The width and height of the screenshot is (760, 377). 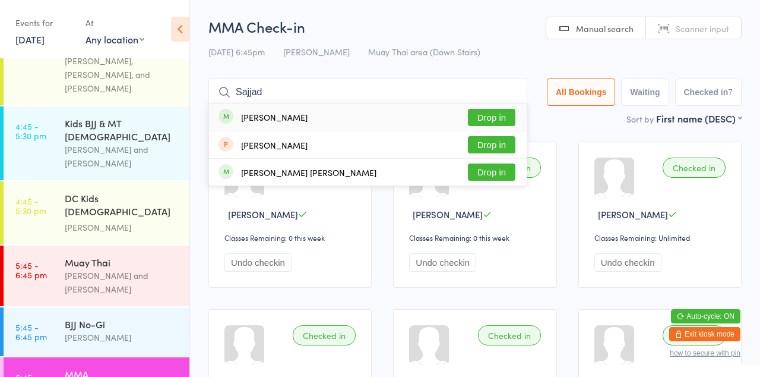 I want to click on label: Sort by, so click(x=640, y=119).